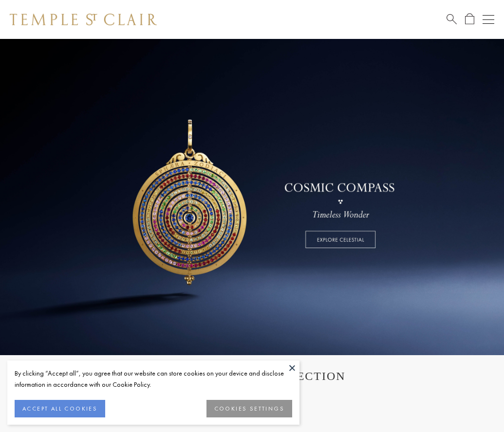 This screenshot has height=432, width=504. What do you see at coordinates (83, 19) in the screenshot?
I see `img: Temple St. Clair` at bounding box center [83, 19].